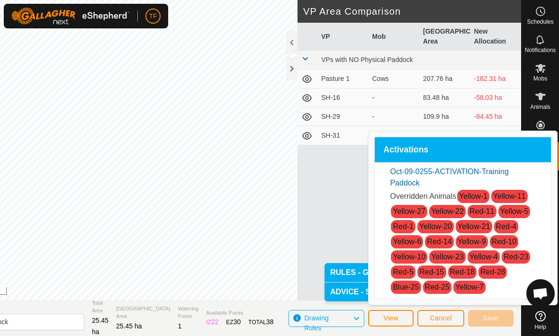  What do you see at coordinates (409, 257) in the screenshot?
I see `a: Yellow-10` at bounding box center [409, 257].